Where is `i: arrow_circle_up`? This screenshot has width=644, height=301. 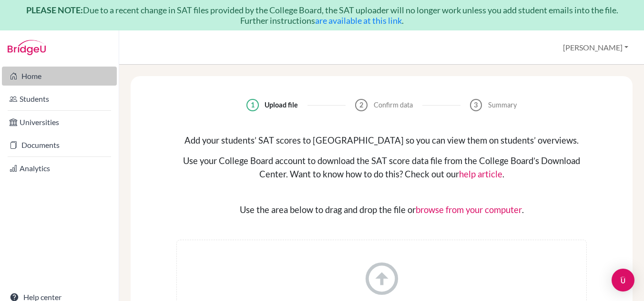 i: arrow_circle_up is located at coordinates (382, 279).